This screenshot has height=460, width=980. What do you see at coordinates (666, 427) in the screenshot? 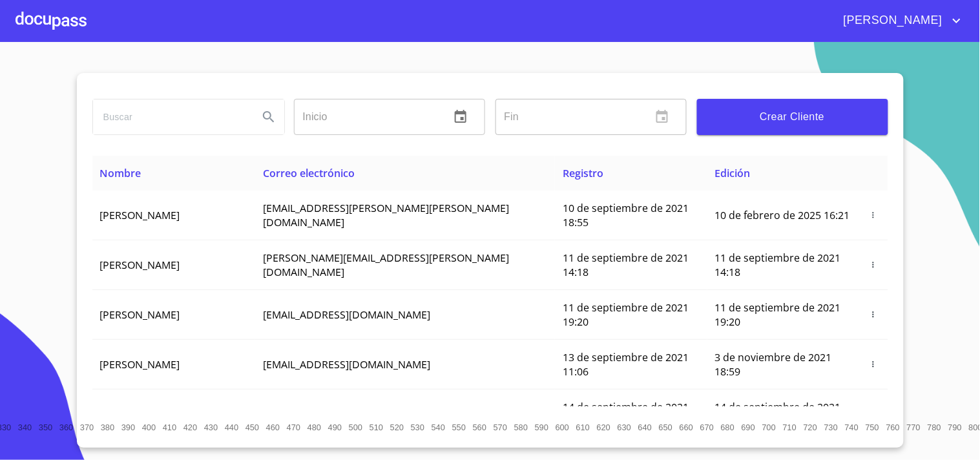
I see `button: 650` at bounding box center [666, 427].